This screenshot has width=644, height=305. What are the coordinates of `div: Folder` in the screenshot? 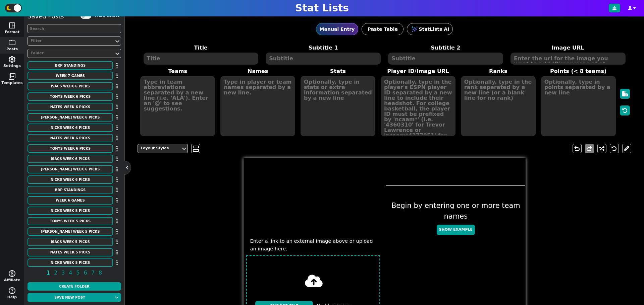 It's located at (71, 53).